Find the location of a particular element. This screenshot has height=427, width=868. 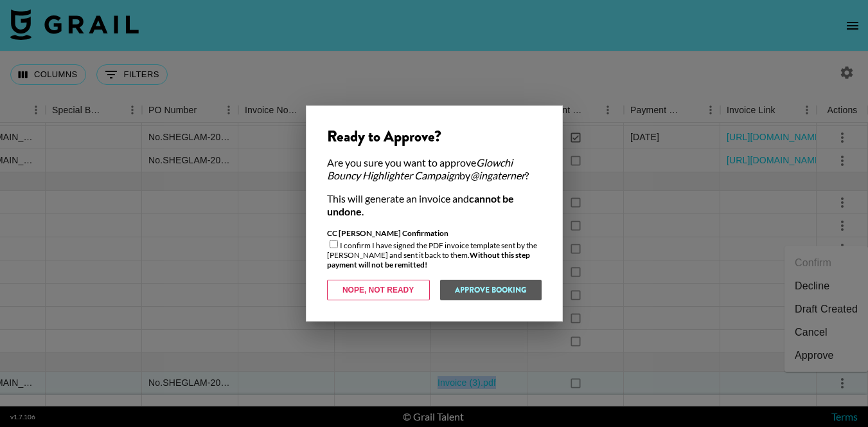

div: This will generate an invoice and . is located at coordinates (434, 205).